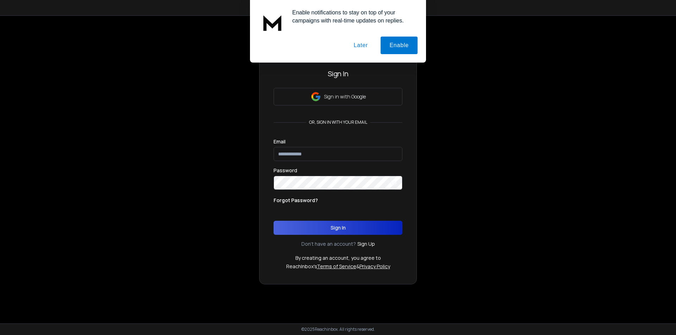 Image resolution: width=676 pixels, height=335 pixels. What do you see at coordinates (280, 142) in the screenshot?
I see `label: Email` at bounding box center [280, 142].